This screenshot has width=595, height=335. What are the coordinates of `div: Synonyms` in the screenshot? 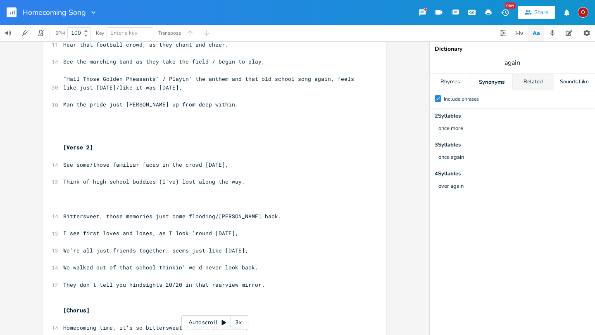 It's located at (491, 82).